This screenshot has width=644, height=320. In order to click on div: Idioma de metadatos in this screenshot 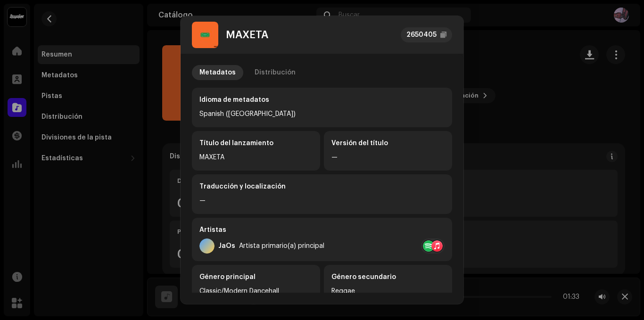, I will do `click(322, 100)`.